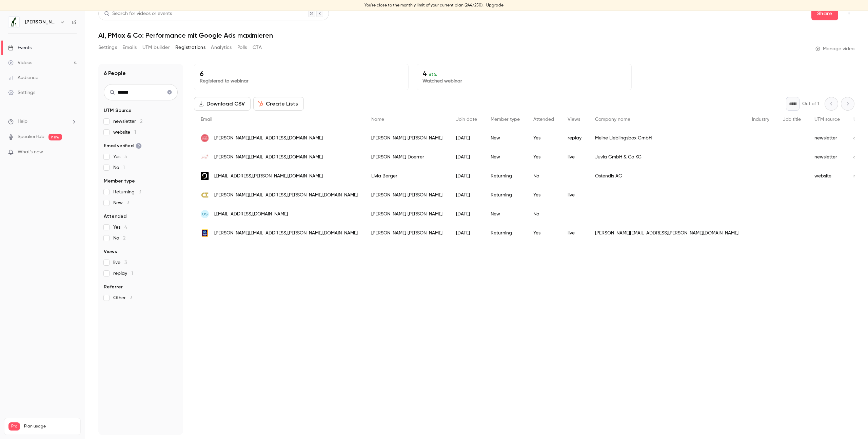  I want to click on p: Watched webinar, so click(524, 82).